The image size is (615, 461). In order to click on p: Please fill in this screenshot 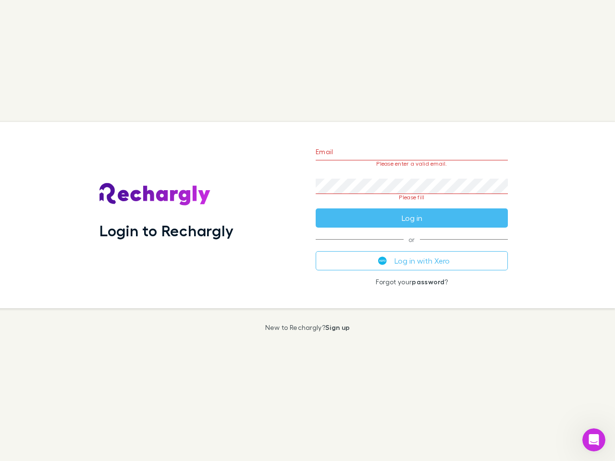, I will do `click(412, 197)`.